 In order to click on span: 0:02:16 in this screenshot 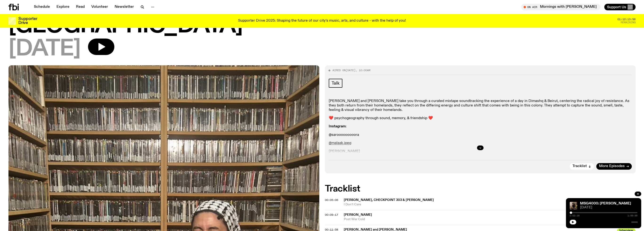, I will do `click(574, 216)`.